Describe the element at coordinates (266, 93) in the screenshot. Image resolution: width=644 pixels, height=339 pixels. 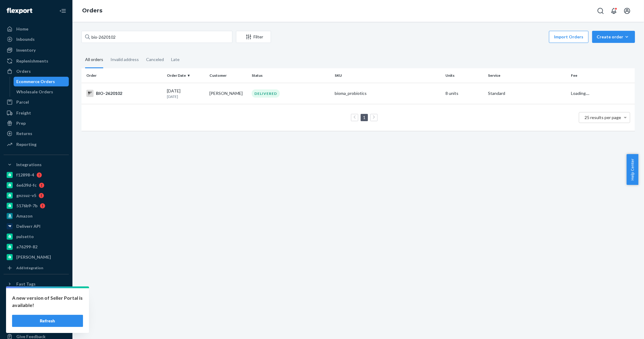
I see `div: DELIVERED` at that location.